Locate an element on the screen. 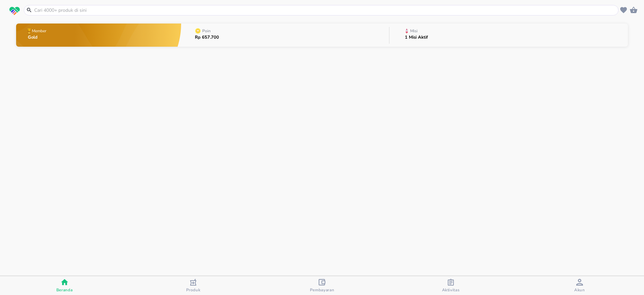 The width and height of the screenshot is (644, 295). button: Aktivitas is located at coordinates (451, 285).